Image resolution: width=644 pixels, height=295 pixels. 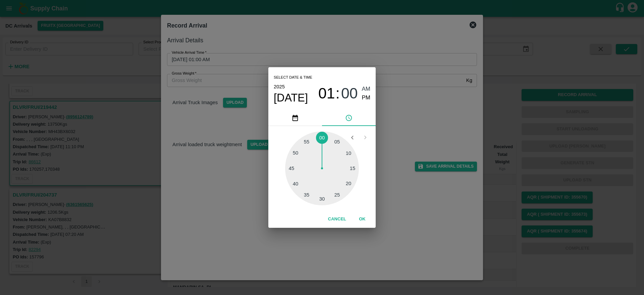 I want to click on button: Open previous view, so click(x=352, y=137).